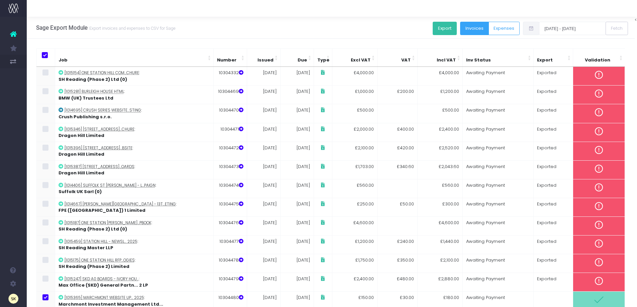  I want to click on input: Select date range, so click(573, 28).